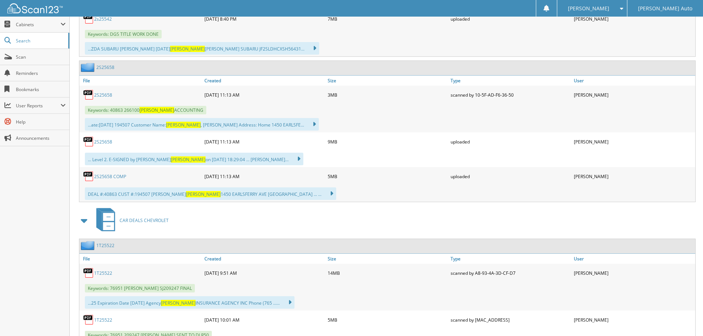 Image resolution: width=703 pixels, height=336 pixels. What do you see at coordinates (510, 95) in the screenshot?
I see `div: scanned by 10-5F-AD-F6-36-50` at bounding box center [510, 95].